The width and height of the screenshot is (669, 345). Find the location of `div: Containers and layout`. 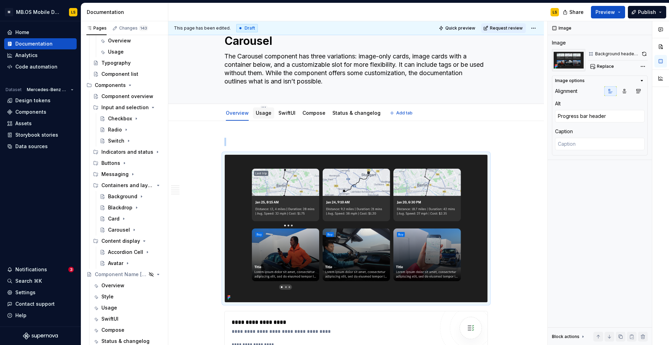

div: Containers and layout is located at coordinates (127, 186).